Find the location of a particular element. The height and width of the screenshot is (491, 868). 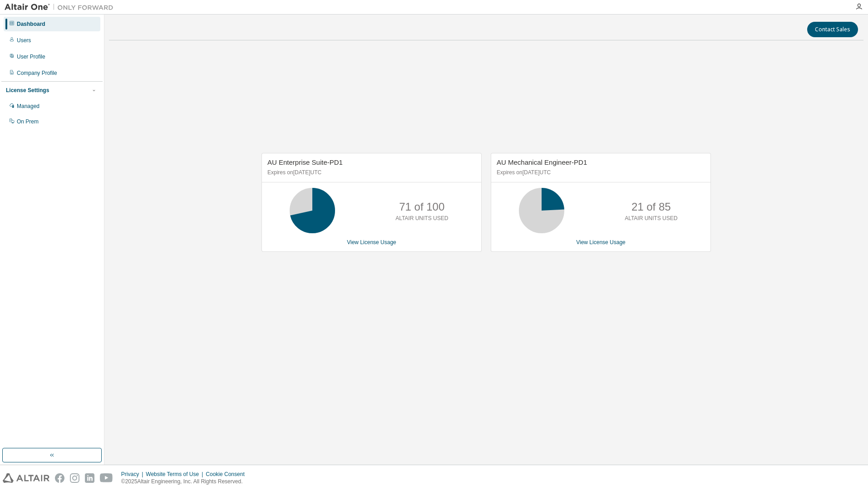

img: instagram.svg is located at coordinates (74, 478).